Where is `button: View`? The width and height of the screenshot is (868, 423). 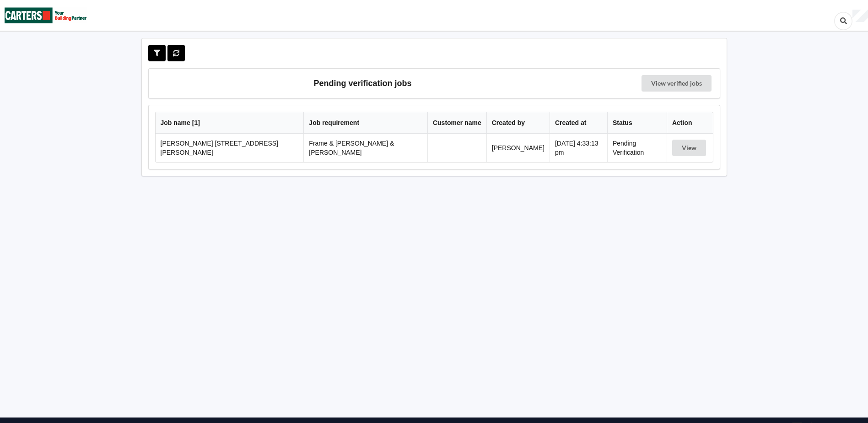
button: View is located at coordinates (689, 148).